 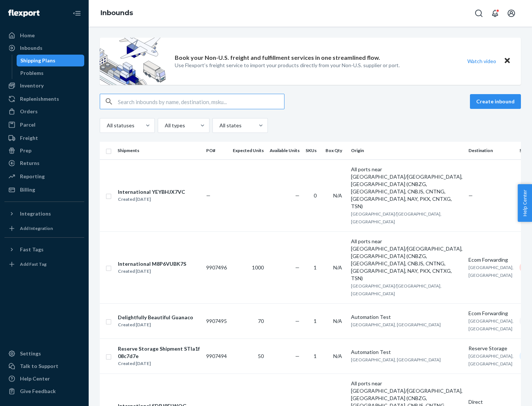 I want to click on div: Add Fast Tag, so click(x=33, y=264).